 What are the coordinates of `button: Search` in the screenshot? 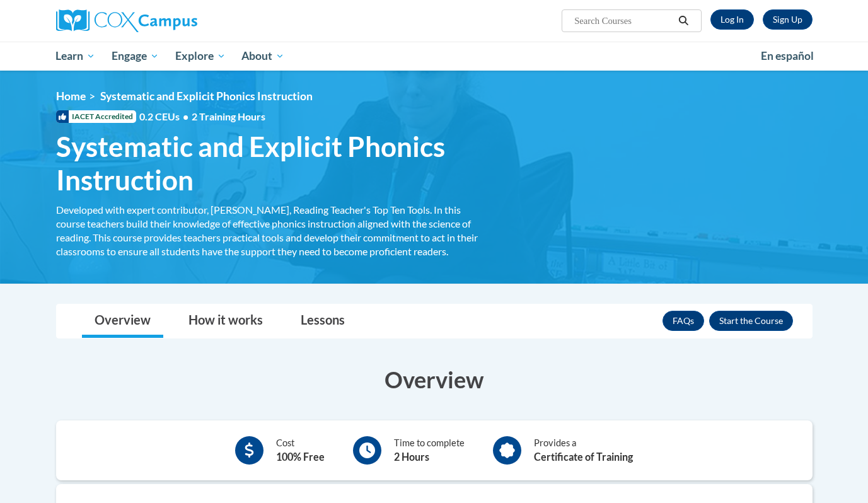 It's located at (683, 21).